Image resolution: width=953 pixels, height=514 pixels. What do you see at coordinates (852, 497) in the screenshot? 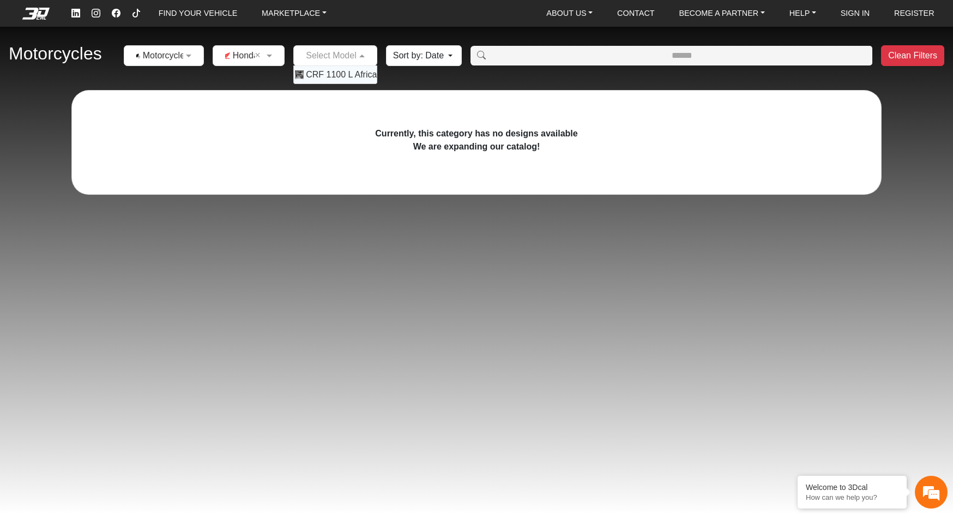
I see `p: How can we help you?` at bounding box center [852, 497].